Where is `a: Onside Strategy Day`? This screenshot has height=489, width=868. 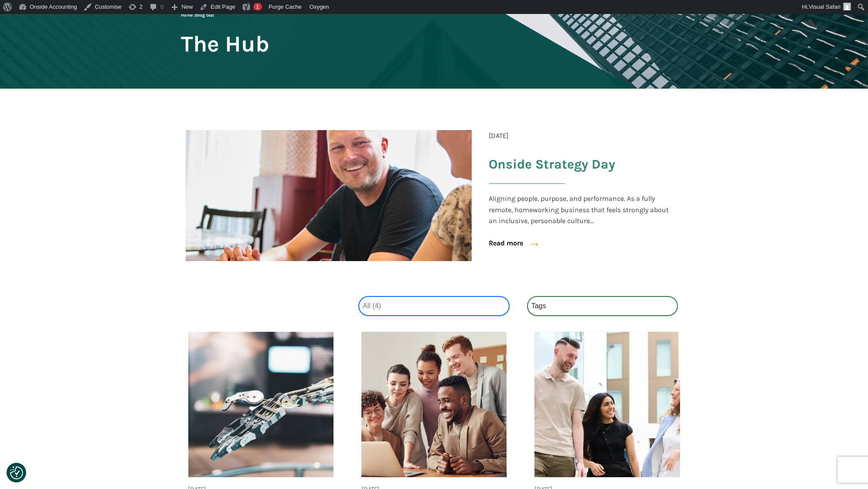 a: Onside Strategy Day is located at coordinates (581, 177).